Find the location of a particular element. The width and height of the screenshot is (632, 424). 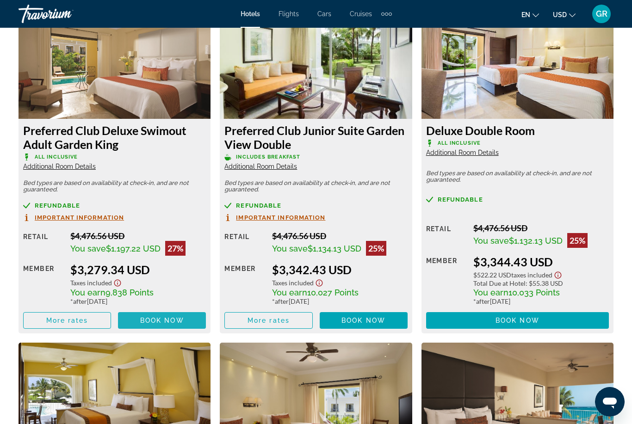

button: User Menu is located at coordinates (601, 14).